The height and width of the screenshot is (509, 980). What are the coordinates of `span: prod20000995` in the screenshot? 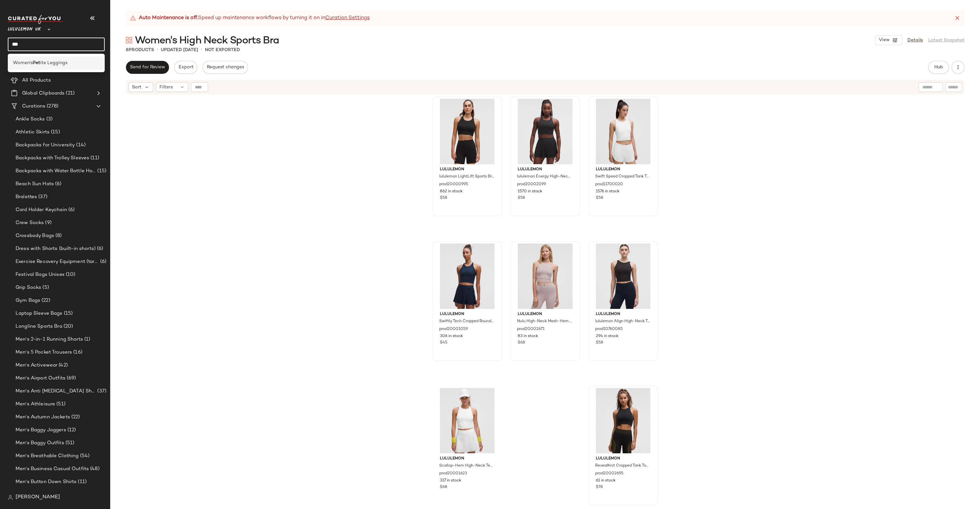 It's located at (453, 184).